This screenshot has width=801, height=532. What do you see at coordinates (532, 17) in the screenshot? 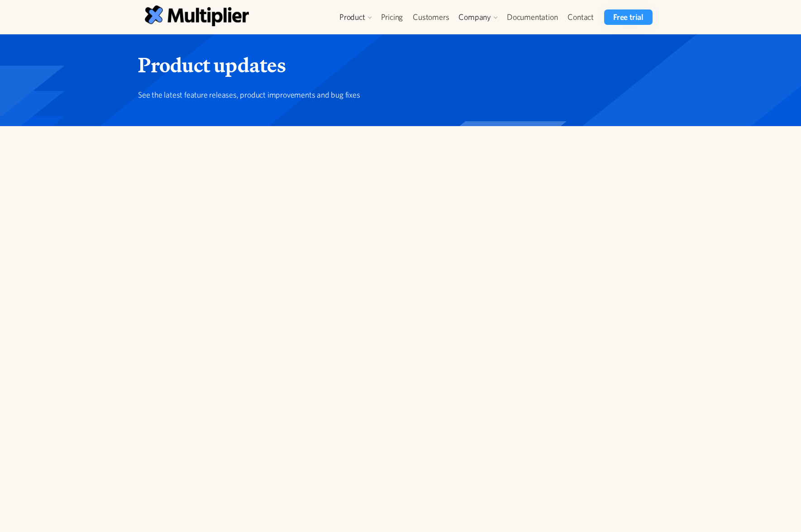
I see `a: Documentation` at bounding box center [532, 17].